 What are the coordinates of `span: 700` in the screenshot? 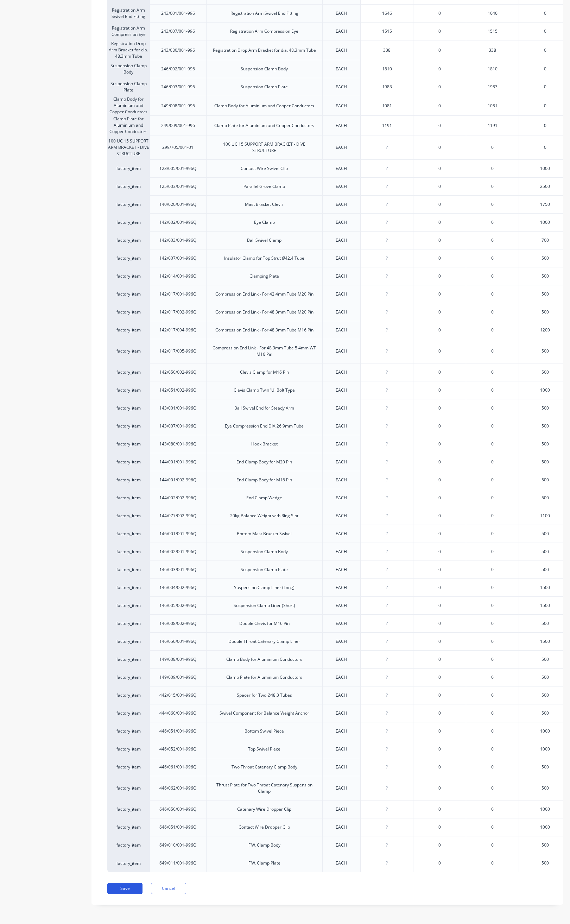 It's located at (545, 241).